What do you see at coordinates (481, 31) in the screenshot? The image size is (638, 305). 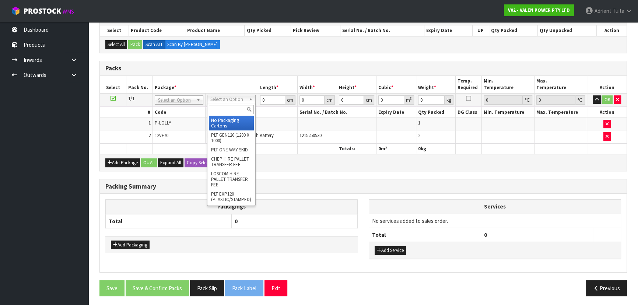 I see `th: UP` at bounding box center [481, 31].